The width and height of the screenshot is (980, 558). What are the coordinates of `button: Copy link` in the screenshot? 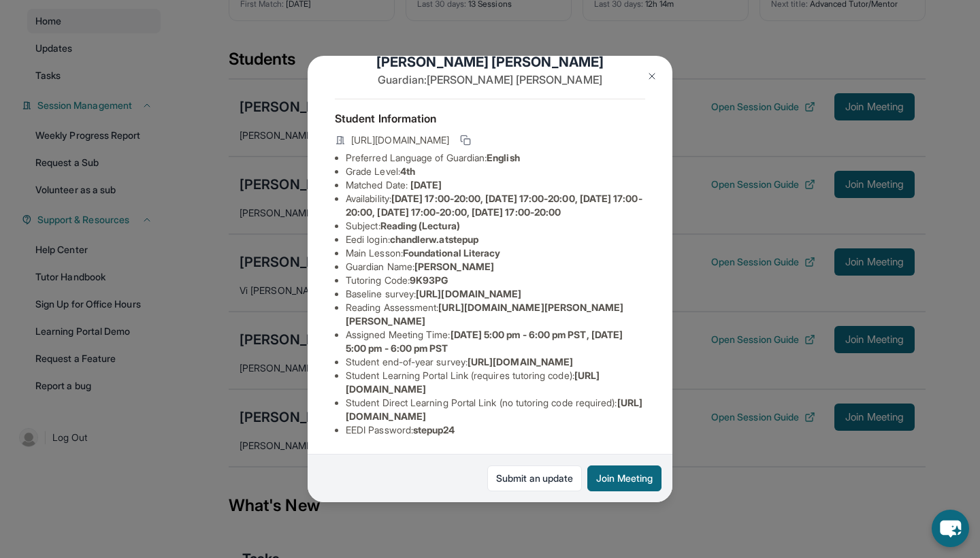 It's located at (466, 140).